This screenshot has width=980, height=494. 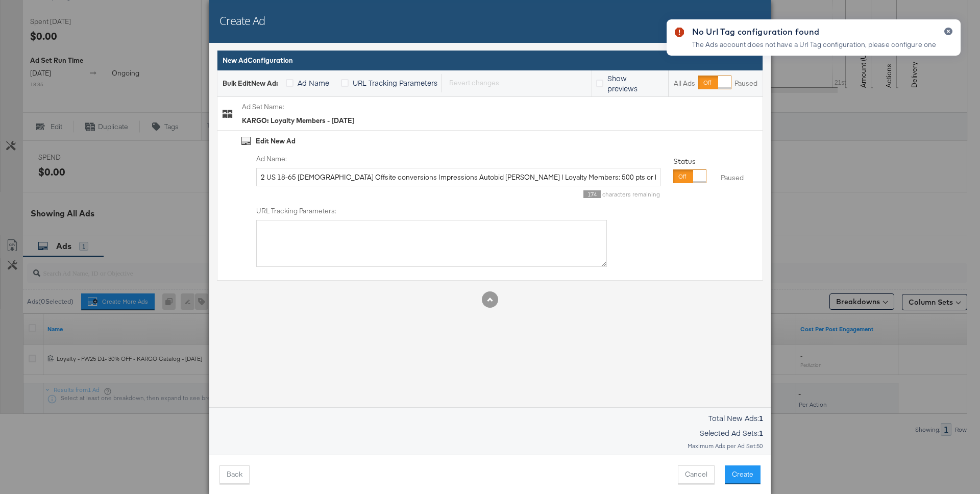 What do you see at coordinates (395, 83) in the screenshot?
I see `span: URL Tracking Parameters` at bounding box center [395, 83].